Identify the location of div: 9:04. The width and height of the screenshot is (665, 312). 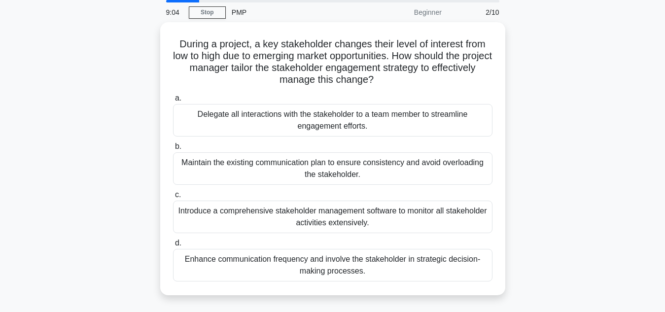
(175, 12).